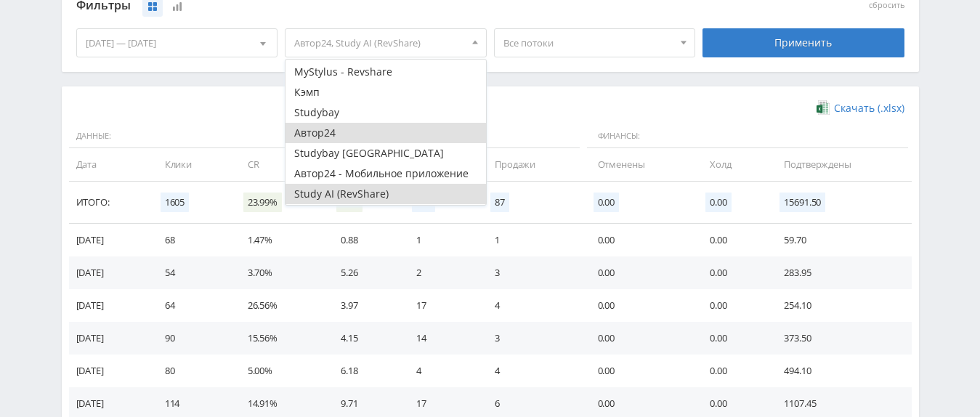  I want to click on td: 14, so click(441, 338).